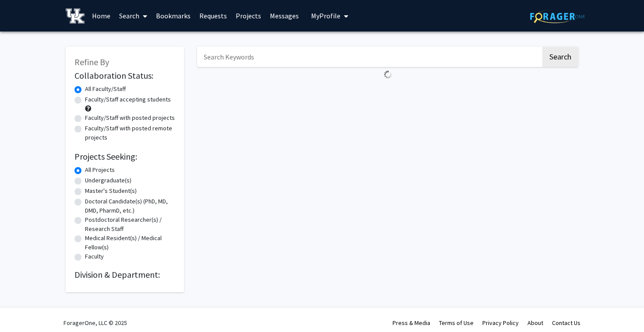 This screenshot has width=644, height=332. What do you see at coordinates (125, 76) in the screenshot?
I see `h2: Collaboration Status:` at bounding box center [125, 76].